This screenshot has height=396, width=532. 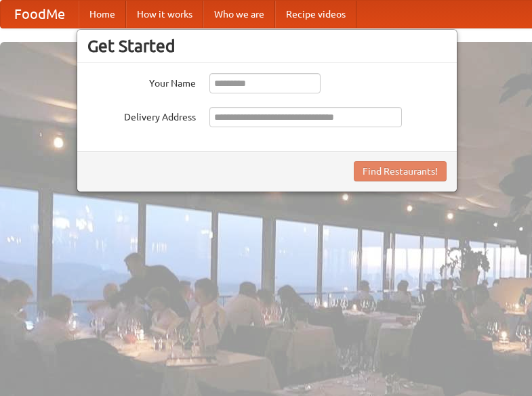 What do you see at coordinates (40, 15) in the screenshot?
I see `a: FoodMe` at bounding box center [40, 15].